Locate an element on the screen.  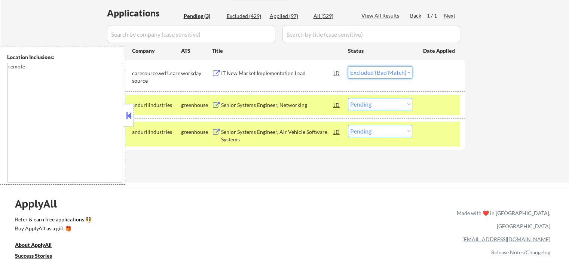
a: Buy ApplyAll as a gift 🎁 is located at coordinates (52, 229).